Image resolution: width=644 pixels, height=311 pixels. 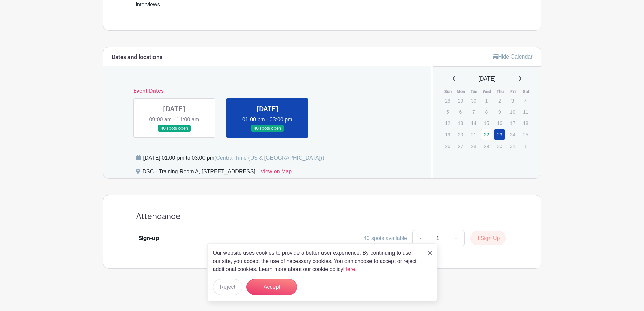 What do you see at coordinates (473, 112) in the screenshot?
I see `p: 7` at bounding box center [473, 112].